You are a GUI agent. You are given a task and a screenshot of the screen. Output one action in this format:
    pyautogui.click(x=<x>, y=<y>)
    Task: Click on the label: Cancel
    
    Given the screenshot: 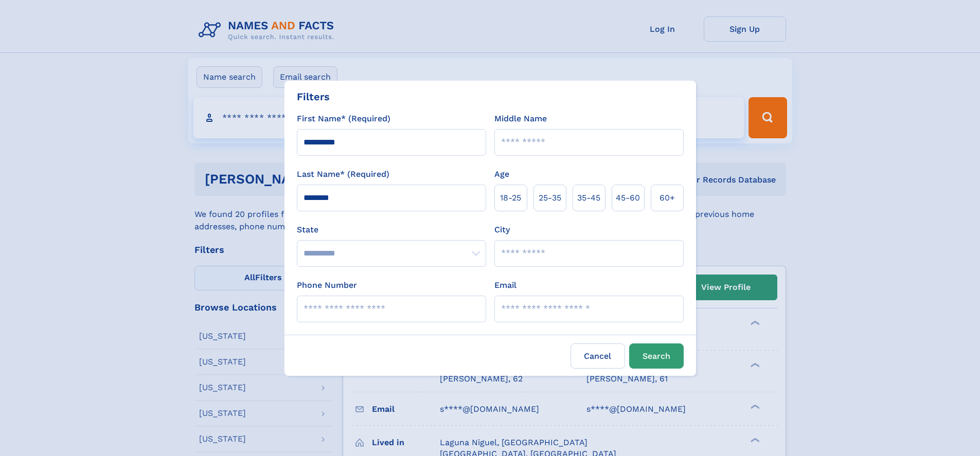 What is the action you would take?
    pyautogui.click(x=598, y=356)
    